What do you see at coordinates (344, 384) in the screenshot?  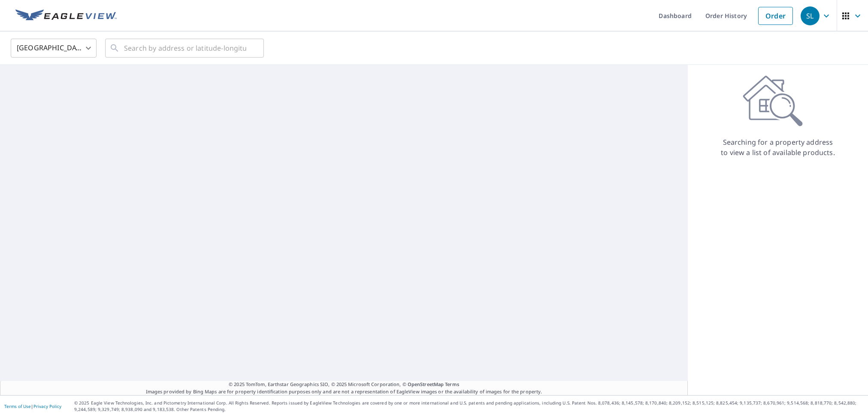 I see `span: © 2025 TomTom, Earthstar Geographics SIO, © 2025 Microsoft Corporation, ©` at bounding box center [344, 384].